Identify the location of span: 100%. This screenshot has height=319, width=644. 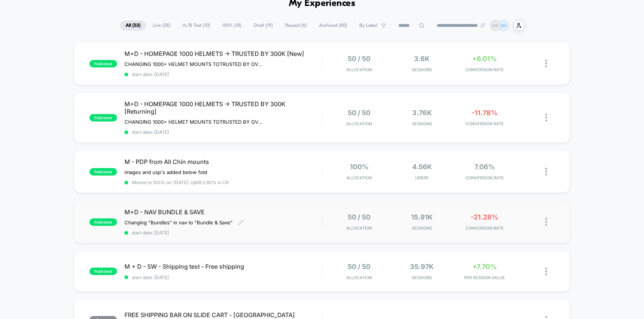
(359, 166).